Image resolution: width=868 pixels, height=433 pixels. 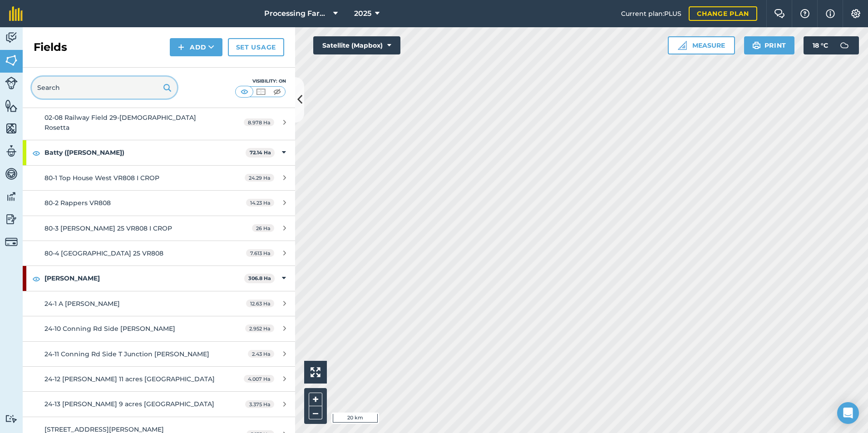 I want to click on span: 14.23 Ha, so click(x=260, y=203).